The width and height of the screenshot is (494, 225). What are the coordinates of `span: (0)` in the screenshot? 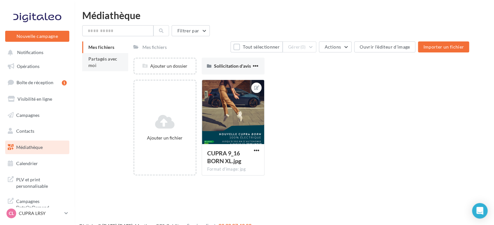 It's located at (303, 47).